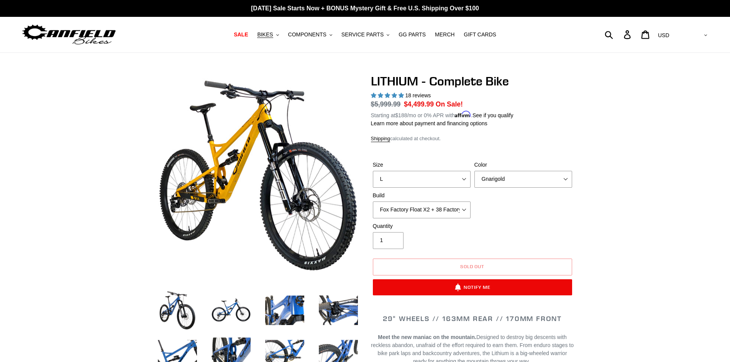  I want to click on button: SERVICE PARTS, so click(365, 34).